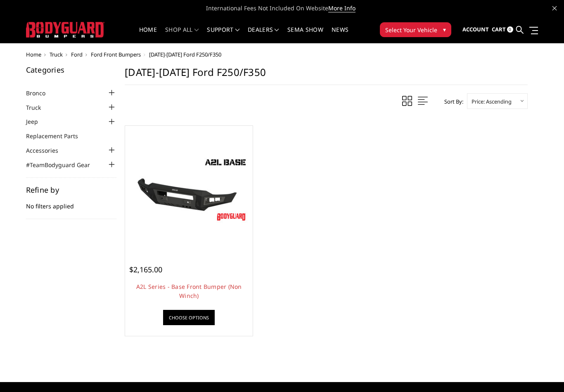  I want to click on a: #TeamBodyguard Gear, so click(63, 165).